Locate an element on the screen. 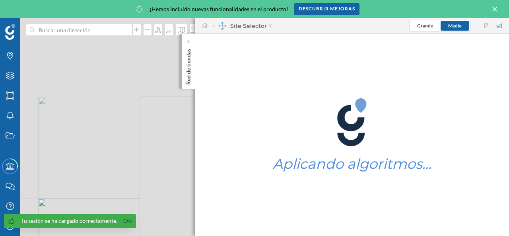  img: Geoblink Logo is located at coordinates (10, 32).